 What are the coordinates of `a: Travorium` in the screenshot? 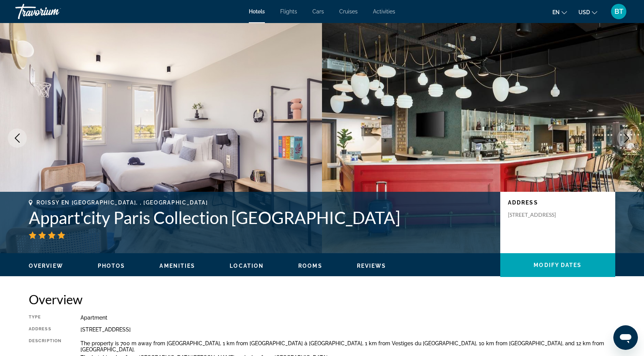 It's located at (54, 12).